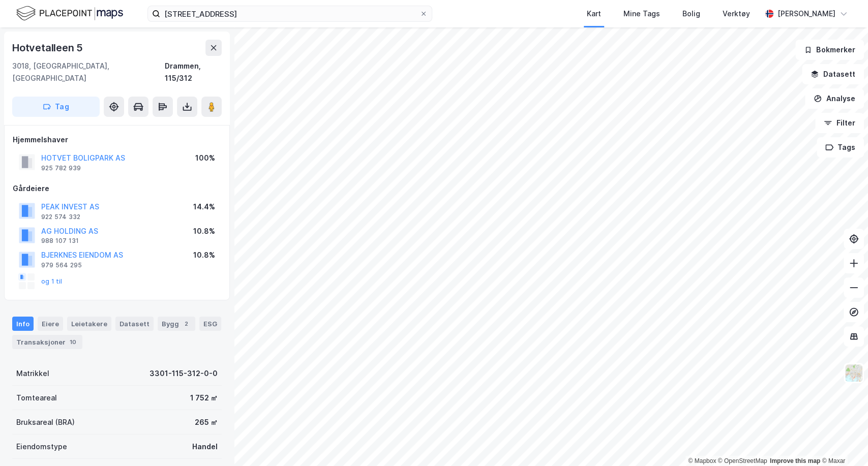 This screenshot has height=466, width=868. I want to click on div: Mine Tags, so click(642, 14).